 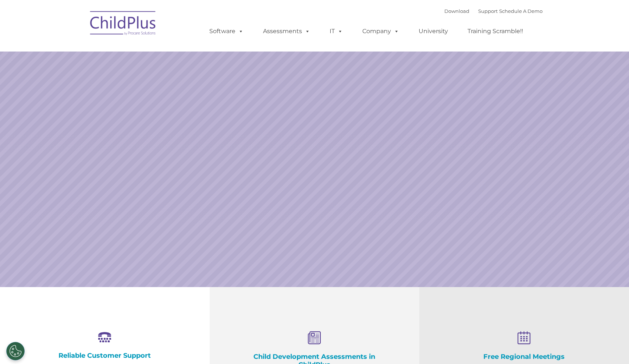 I want to click on h4: Reliable Customer Support, so click(x=105, y=355).